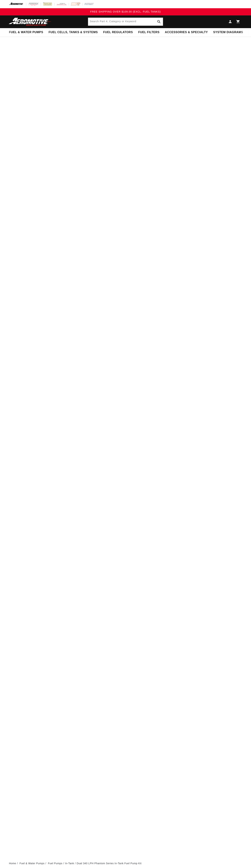 Image resolution: width=251 pixels, height=868 pixels. Describe the element at coordinates (228, 32) in the screenshot. I see `span: System Diagrams` at that location.